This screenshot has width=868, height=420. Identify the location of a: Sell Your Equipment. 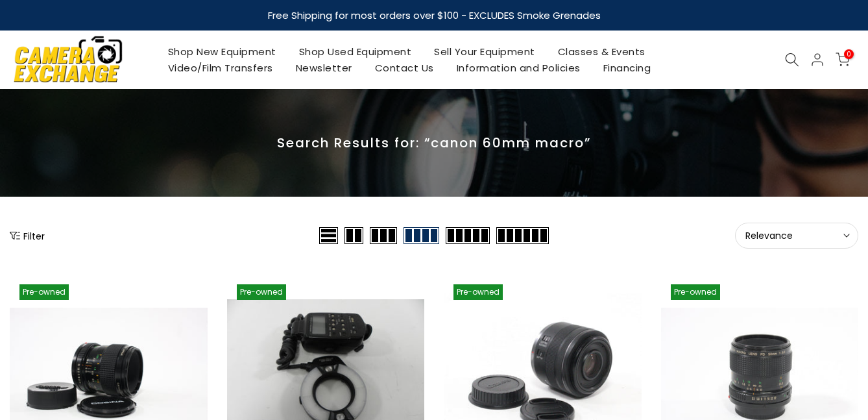
(484, 51).